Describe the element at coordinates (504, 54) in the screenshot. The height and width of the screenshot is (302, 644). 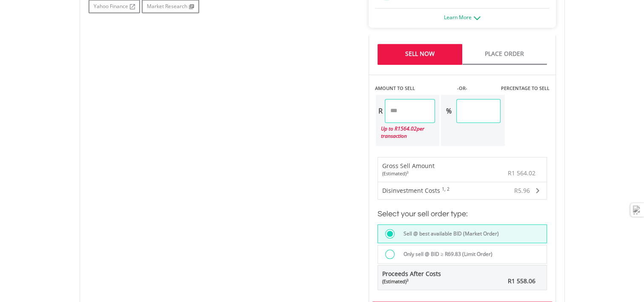
I see `a: Place Order` at that location.